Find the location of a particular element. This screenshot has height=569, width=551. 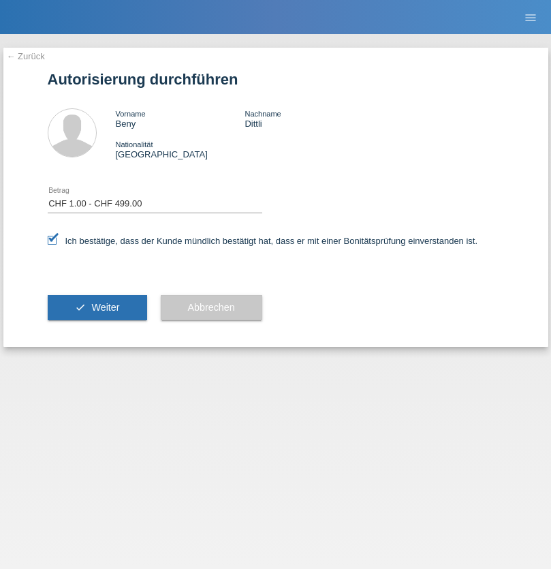

span: Nationalität is located at coordinates (134, 144).